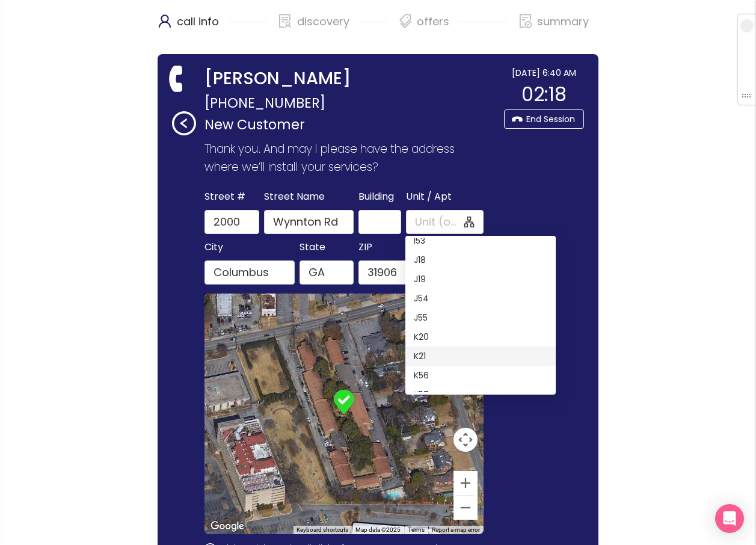 The height and width of the screenshot is (545, 756). I want to click on p: summary, so click(563, 22).